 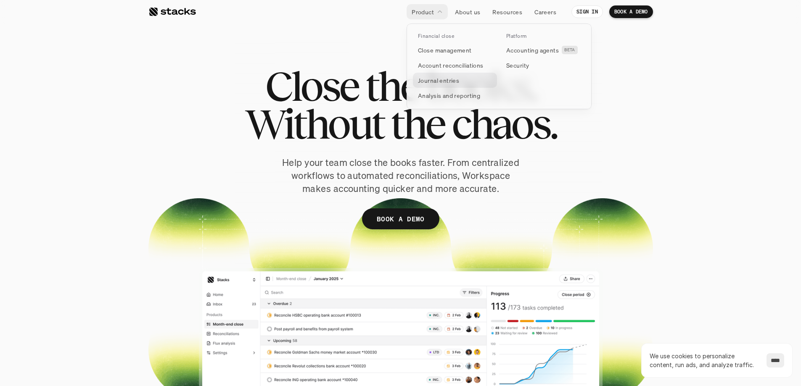 What do you see at coordinates (543, 50) in the screenshot?
I see `a: Accounting agentsBETA` at bounding box center [543, 50].